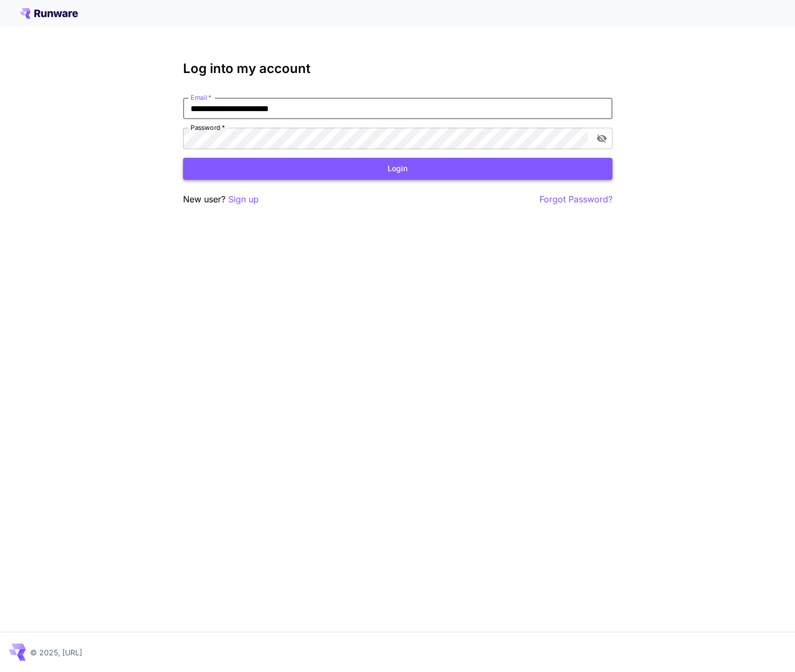  What do you see at coordinates (243, 199) in the screenshot?
I see `button: Sign up` at bounding box center [243, 199].